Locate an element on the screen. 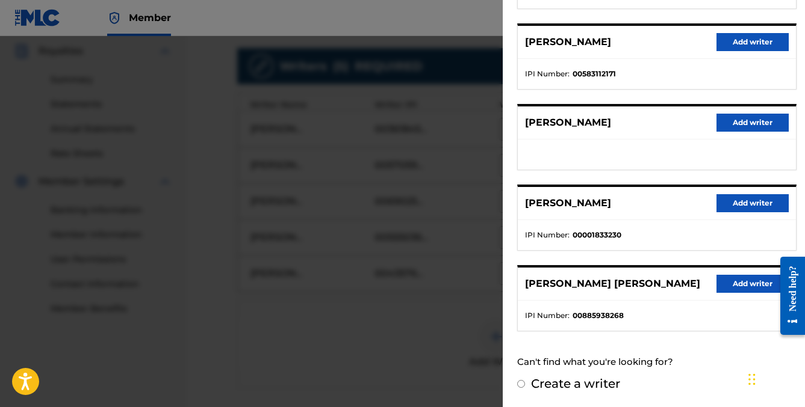 This screenshot has height=407, width=805. div: Can't find what you're looking for? is located at coordinates (657, 362).